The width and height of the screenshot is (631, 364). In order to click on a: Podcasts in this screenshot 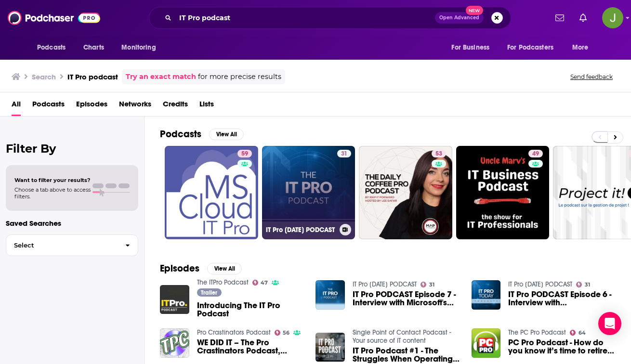, I will do `click(48, 106)`.